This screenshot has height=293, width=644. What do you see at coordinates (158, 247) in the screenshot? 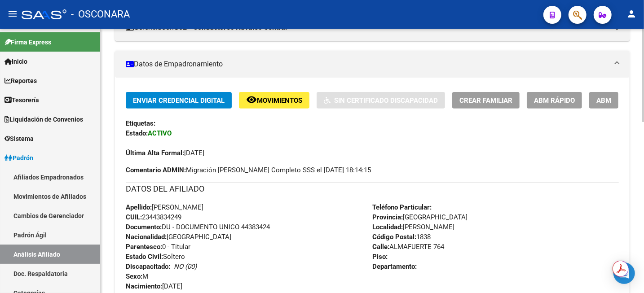
I see `span: 0 - Titular` at bounding box center [158, 247].